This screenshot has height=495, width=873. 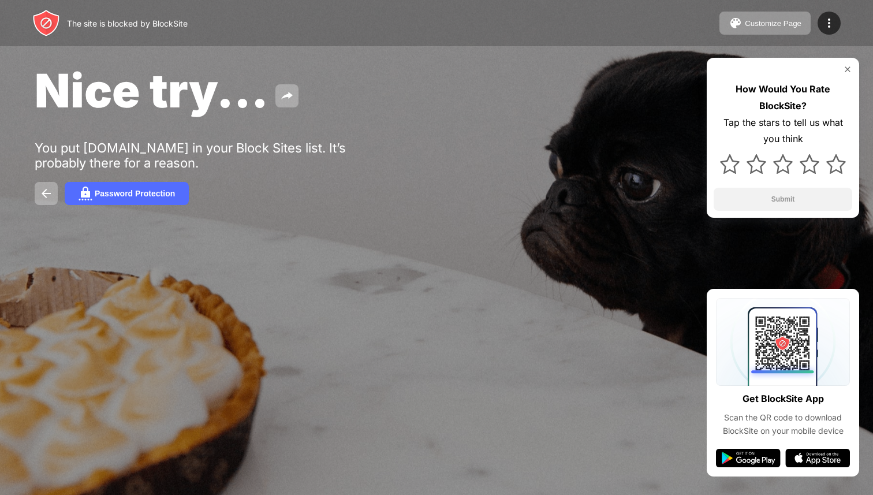 I want to click on img: app-store.svg, so click(x=818, y=458).